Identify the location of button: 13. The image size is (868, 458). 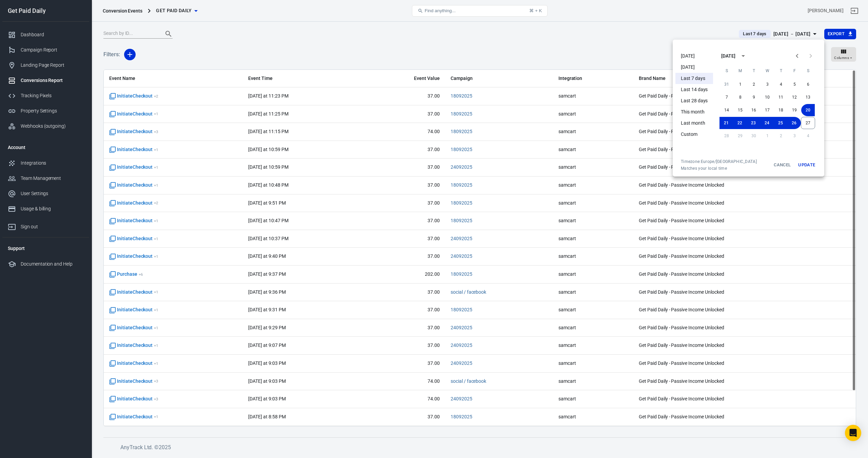
(808, 97).